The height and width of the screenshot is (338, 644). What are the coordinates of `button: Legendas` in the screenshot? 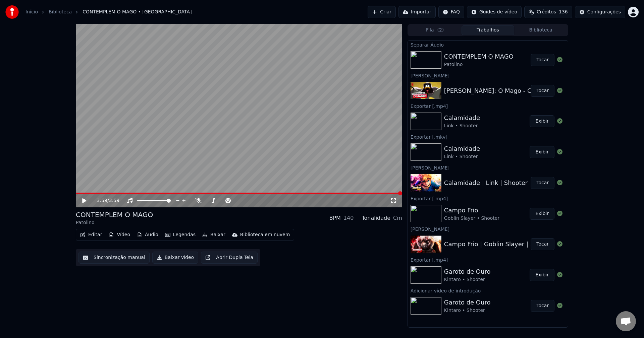 It's located at (180, 234).